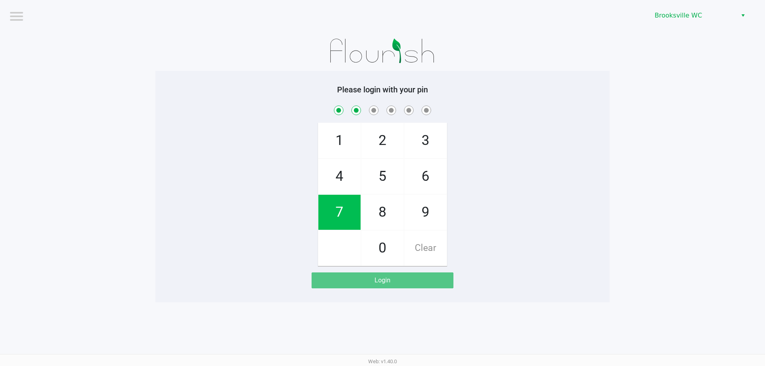  I want to click on h5: Please login with your pin, so click(383, 90).